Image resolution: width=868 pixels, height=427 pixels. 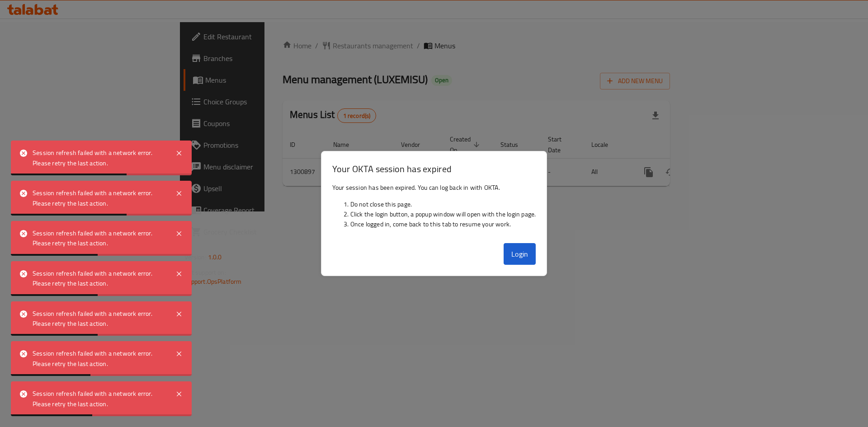 I want to click on li: Click the login button, a popup window will open with the login page., so click(x=443, y=214).